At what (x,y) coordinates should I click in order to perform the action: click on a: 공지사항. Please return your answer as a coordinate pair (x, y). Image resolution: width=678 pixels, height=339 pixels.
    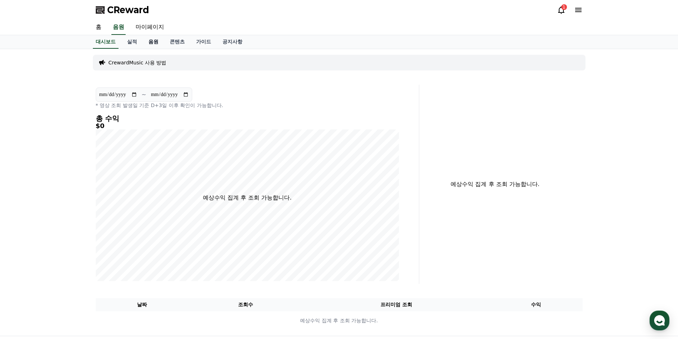
    Looking at the image, I should click on (233, 42).